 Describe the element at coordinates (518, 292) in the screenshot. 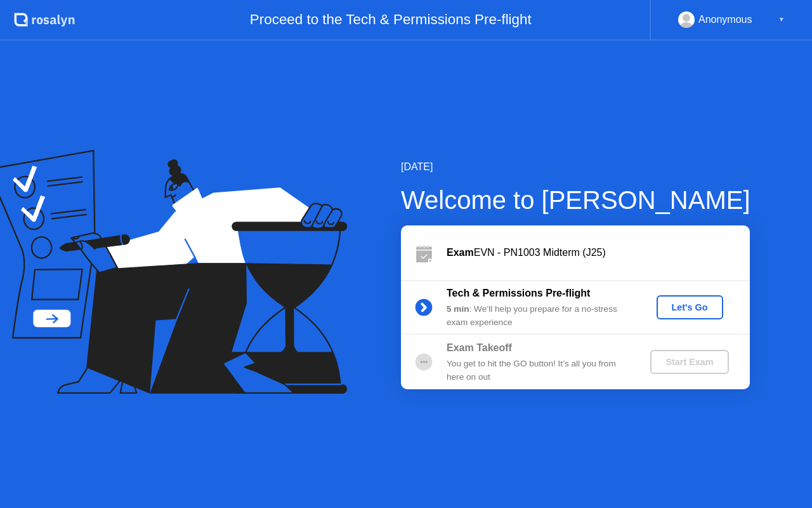

I see `b: Tech & Permissions Pre-flight` at that location.